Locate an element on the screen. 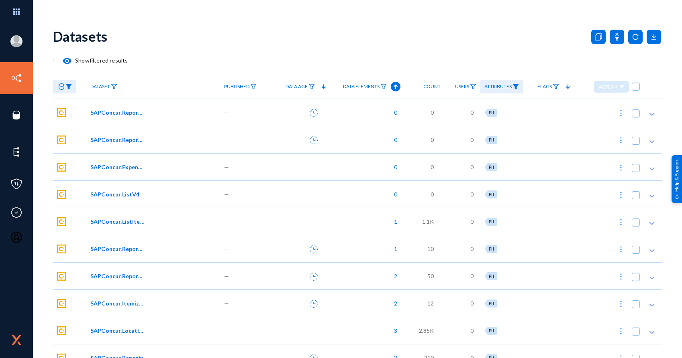 The height and width of the screenshot is (358, 682). a: Data Age is located at coordinates (300, 87).